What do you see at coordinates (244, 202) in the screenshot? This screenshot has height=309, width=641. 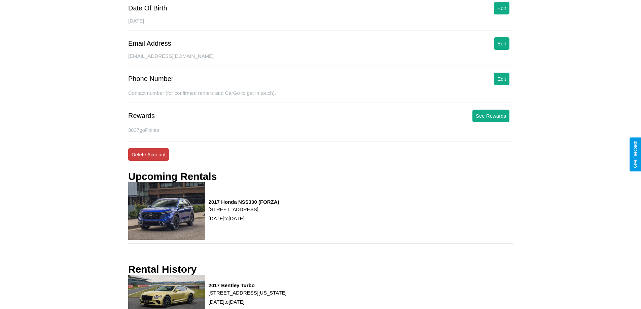 I see `h3: 2017 Honda NSS300 (FORZA)` at bounding box center [244, 202].